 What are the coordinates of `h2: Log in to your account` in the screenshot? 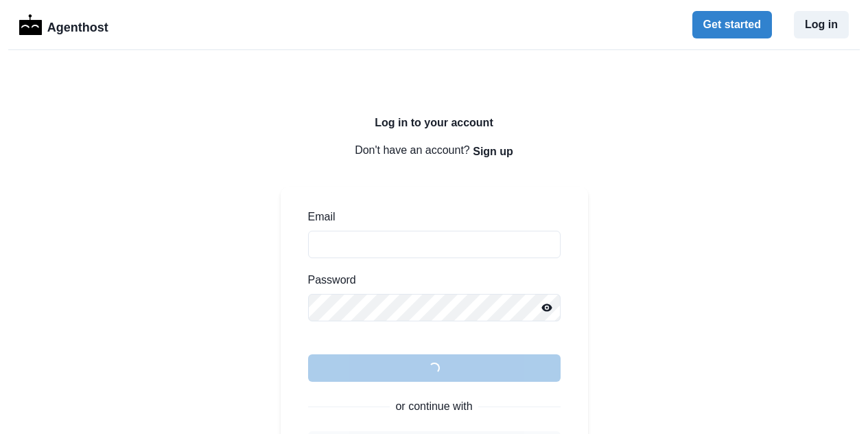 It's located at (434, 122).